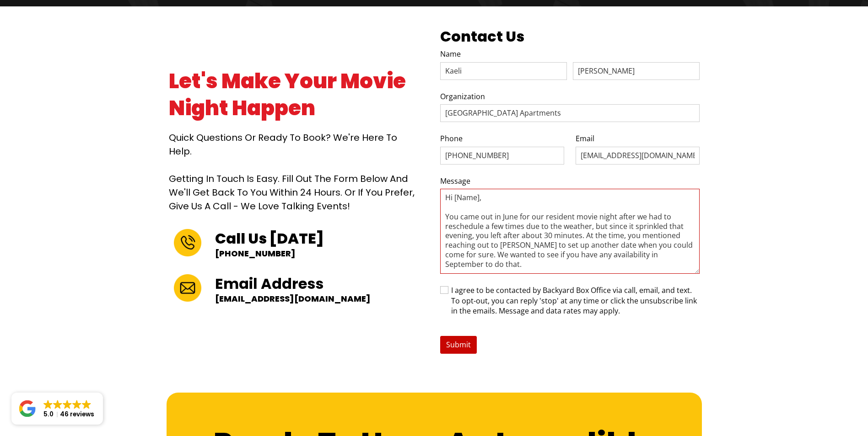 The width and height of the screenshot is (868, 436). I want to click on h1: Let's Make Your Movie Night Happen, so click(294, 95).